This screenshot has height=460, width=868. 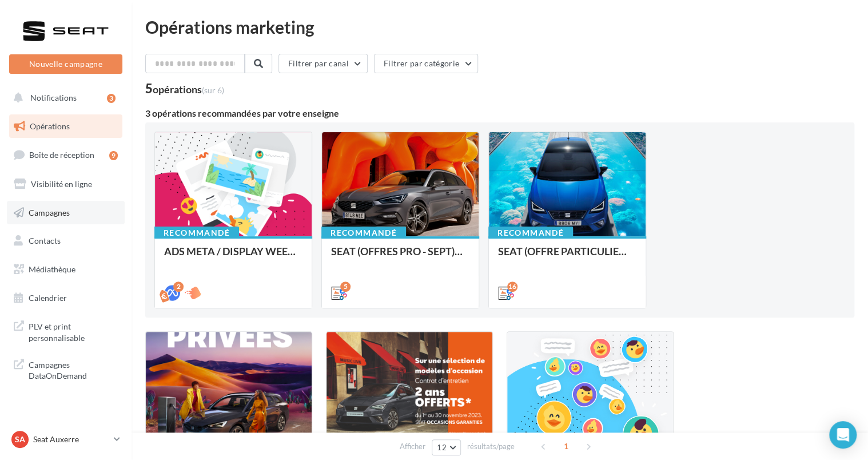 What do you see at coordinates (188, 89) in the screenshot?
I see `div: opérations` at bounding box center [188, 89].